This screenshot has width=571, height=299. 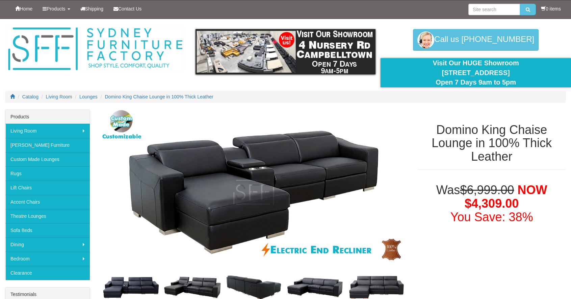 I want to click on li: 0 items, so click(x=551, y=9).